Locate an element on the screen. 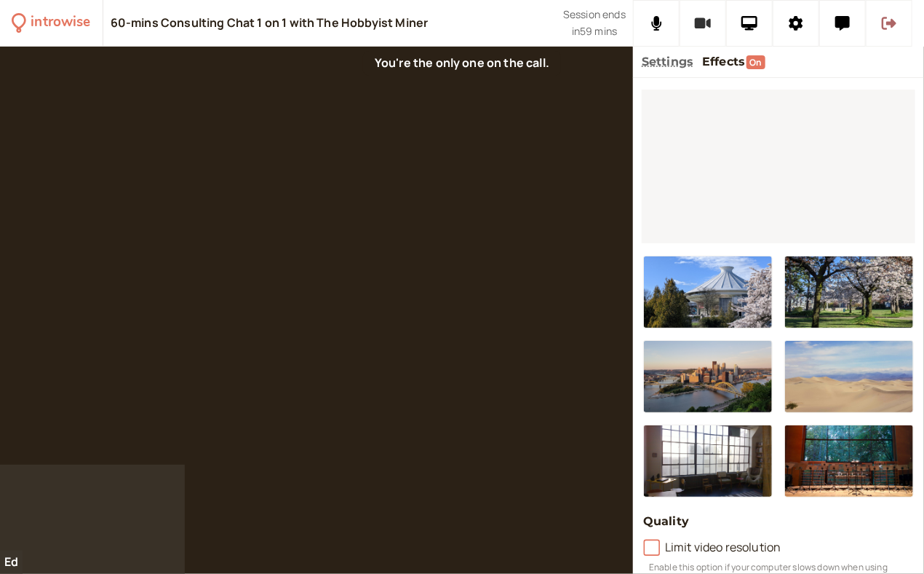 This screenshot has width=924, height=574. span: Limit video resolution is located at coordinates (712, 547).